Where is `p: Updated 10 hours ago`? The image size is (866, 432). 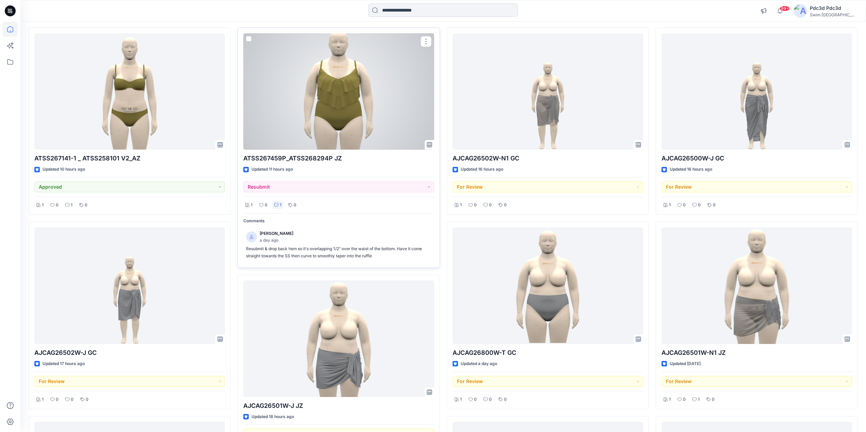
p: Updated 10 hours ago is located at coordinates (64, 169).